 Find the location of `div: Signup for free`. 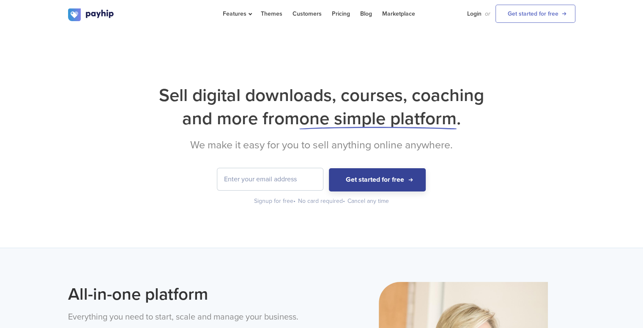

div: Signup for free is located at coordinates (275, 201).